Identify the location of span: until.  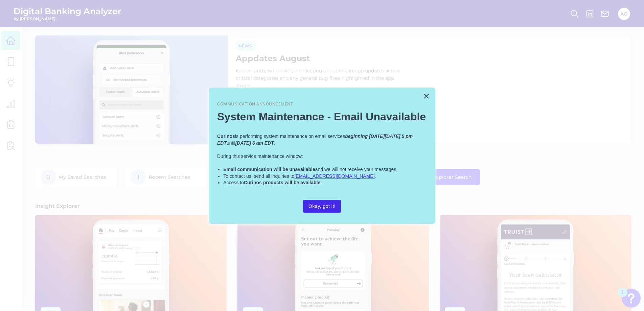
(231, 144).